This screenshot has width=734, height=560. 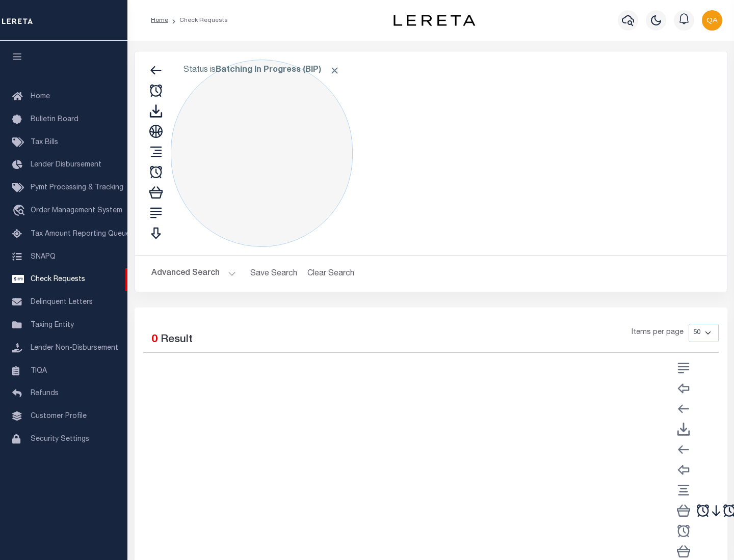 I want to click on span: Refunds, so click(x=45, y=394).